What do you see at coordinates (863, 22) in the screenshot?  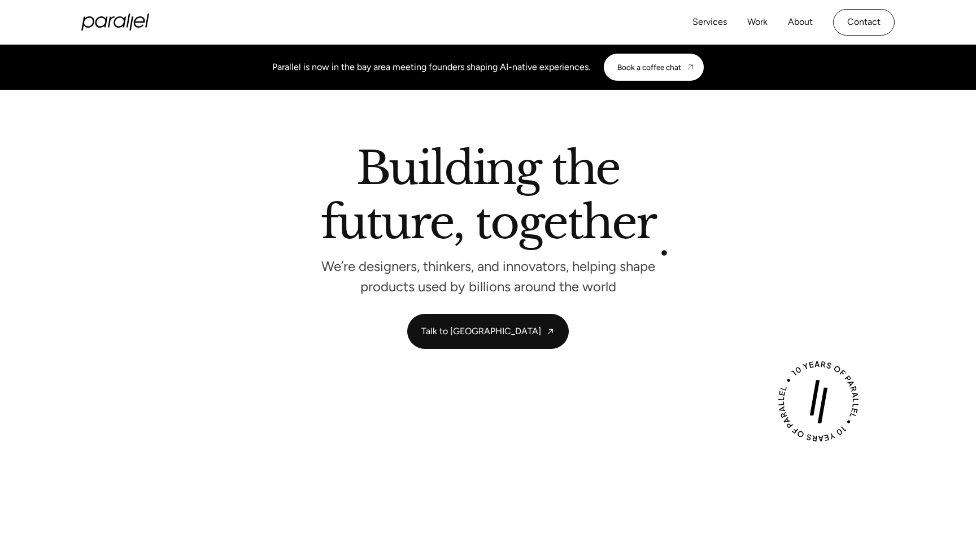 I see `a: Contact` at bounding box center [863, 22].